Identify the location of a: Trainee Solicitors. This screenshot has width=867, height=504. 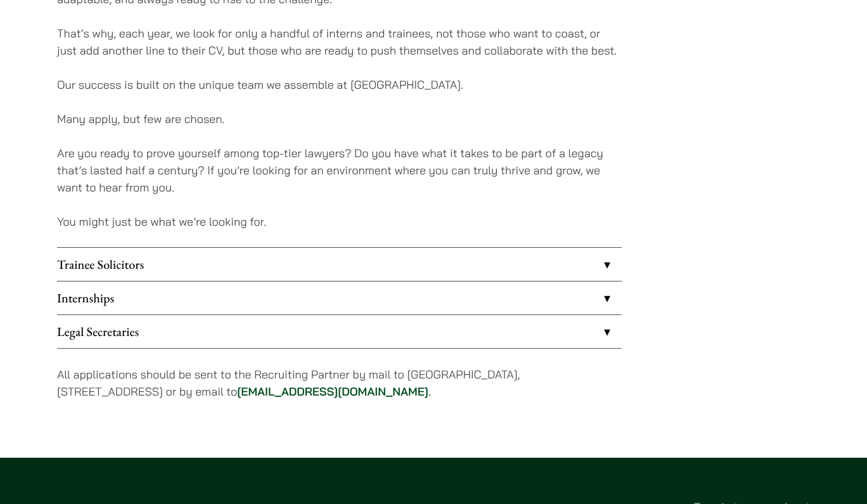
(339, 264).